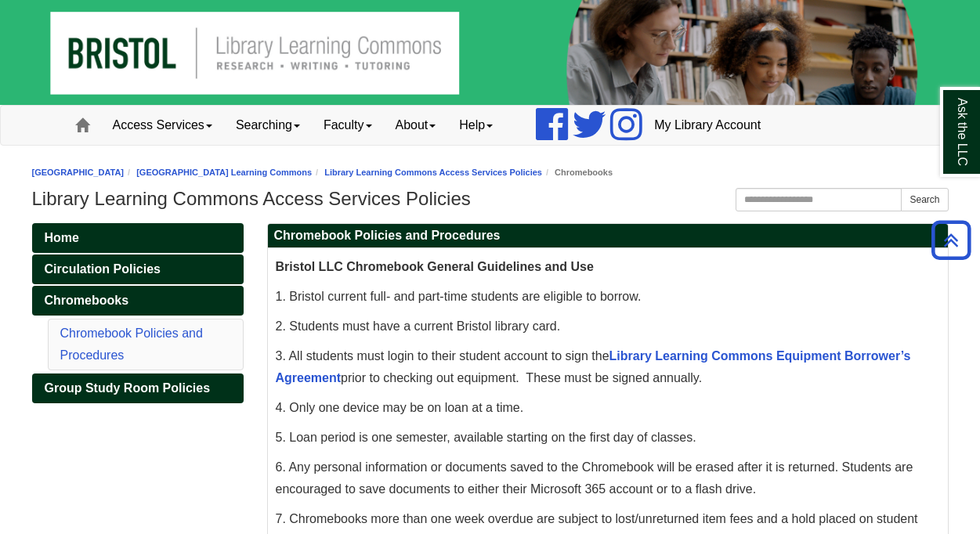 This screenshot has width=980, height=534. Describe the element at coordinates (138, 314) in the screenshot. I see `div: Guide Pages` at that location.